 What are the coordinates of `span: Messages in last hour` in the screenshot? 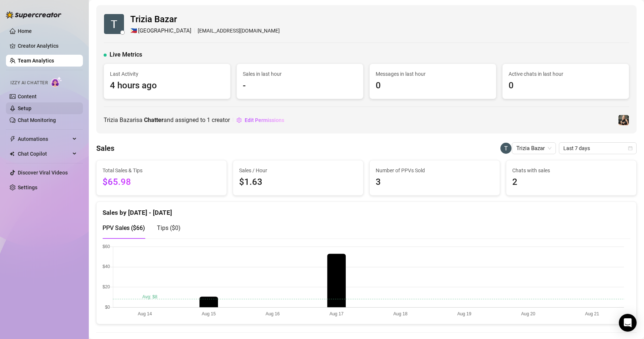 It's located at (433, 74).